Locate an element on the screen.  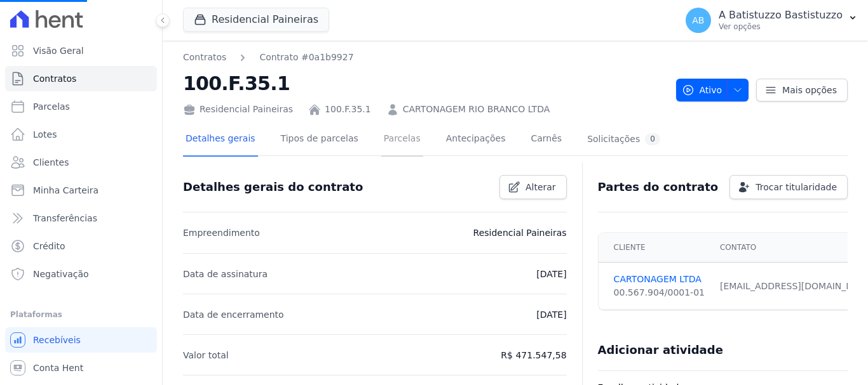
span: Contratos is located at coordinates (55, 79).